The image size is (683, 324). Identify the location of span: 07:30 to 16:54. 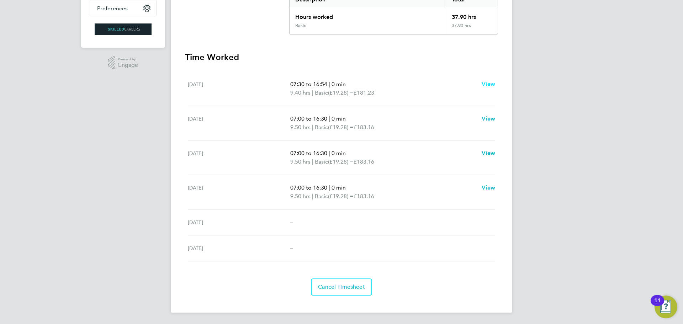
(309, 84).